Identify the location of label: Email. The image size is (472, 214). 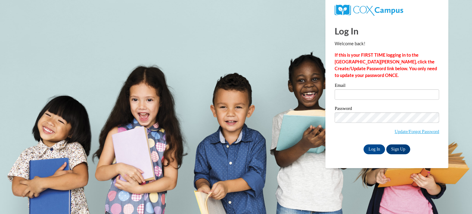
(387, 86).